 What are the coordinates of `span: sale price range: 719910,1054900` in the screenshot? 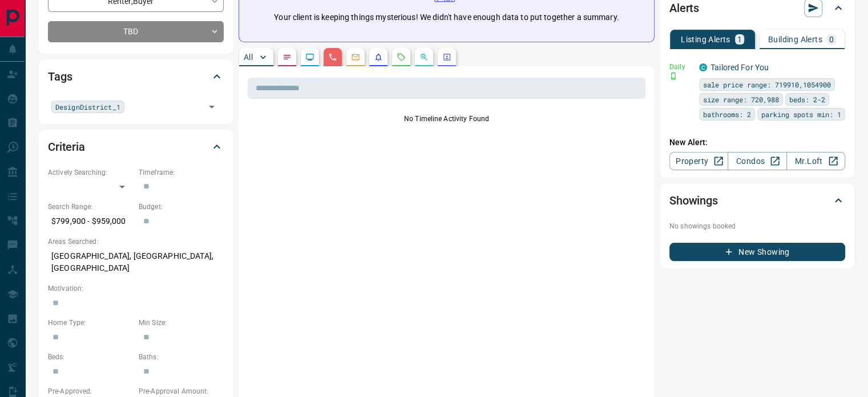 It's located at (767, 84).